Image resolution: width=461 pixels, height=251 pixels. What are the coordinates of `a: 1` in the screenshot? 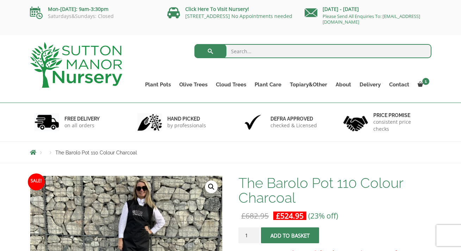 It's located at (422, 84).